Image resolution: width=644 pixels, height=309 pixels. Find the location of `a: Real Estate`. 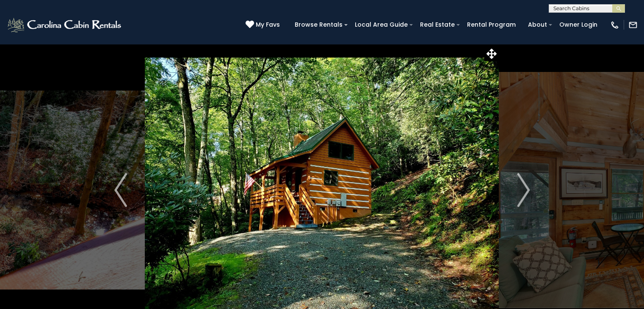

a: Real Estate is located at coordinates (437, 24).